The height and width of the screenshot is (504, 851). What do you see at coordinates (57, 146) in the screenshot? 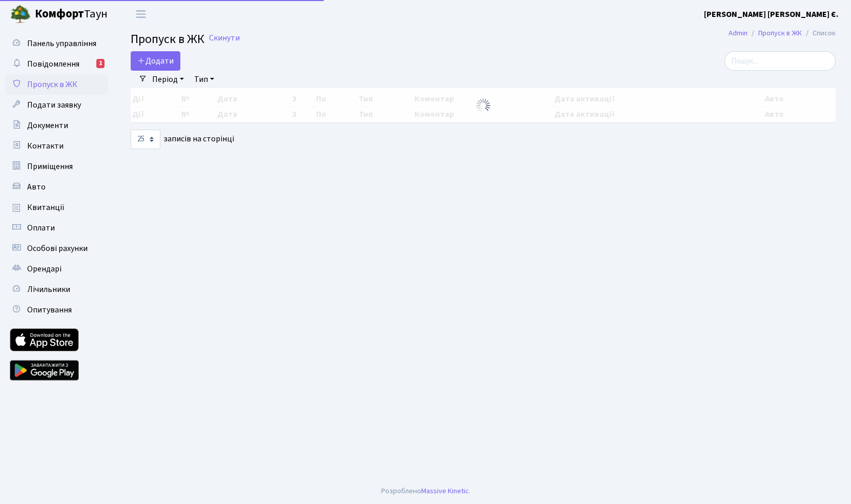
I see `a: Контакти` at bounding box center [57, 146].